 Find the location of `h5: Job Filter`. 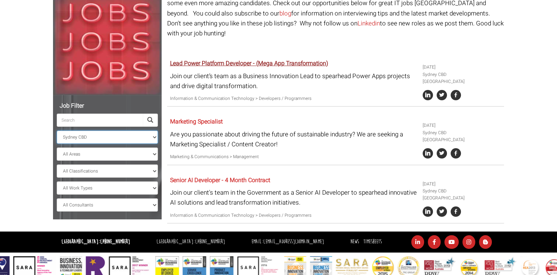

h5: Job Filter is located at coordinates (107, 106).